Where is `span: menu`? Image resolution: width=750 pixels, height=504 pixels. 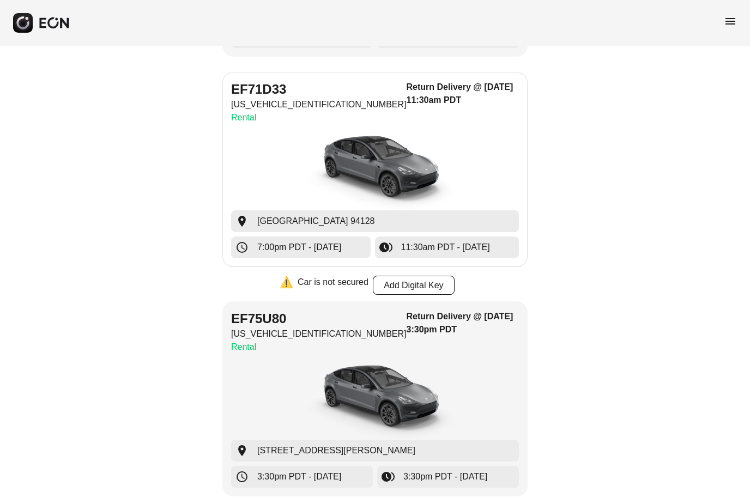 span: menu is located at coordinates (731, 21).